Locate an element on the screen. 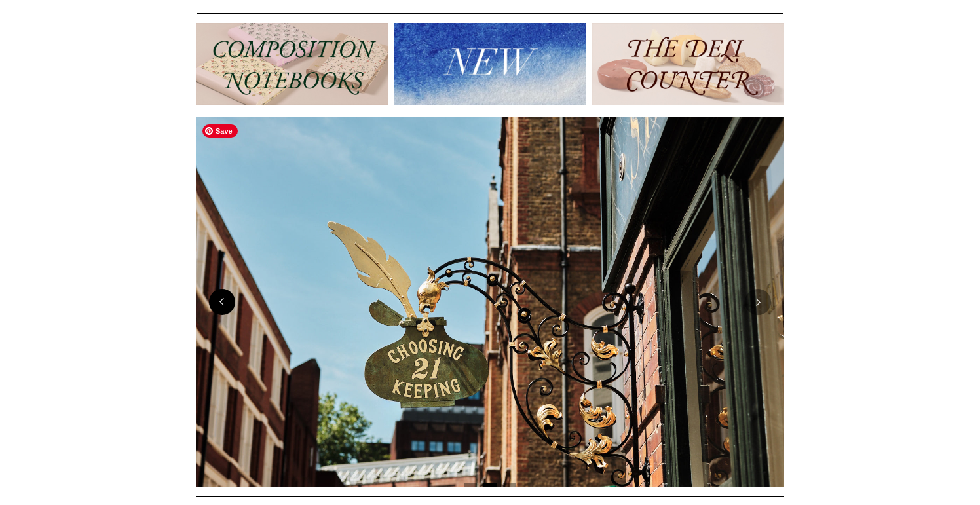 The height and width of the screenshot is (505, 980). button: Page 1 is located at coordinates (471, 485).